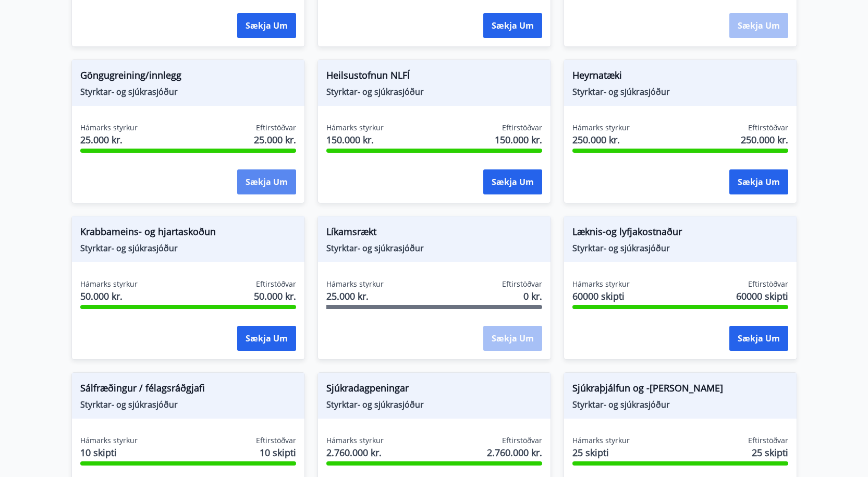 The height and width of the screenshot is (477, 868). What do you see at coordinates (189, 234) in the screenshot?
I see `span: Krabbameins- og hjartaskoðun` at bounding box center [189, 234].